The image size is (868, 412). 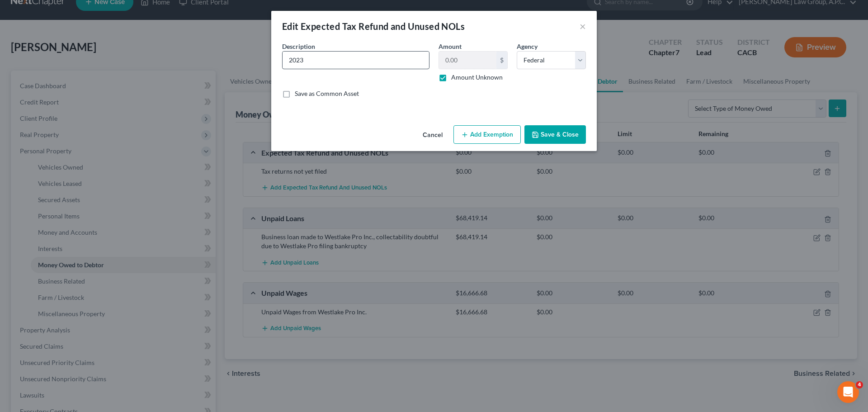 I want to click on span: Description, so click(x=298, y=46).